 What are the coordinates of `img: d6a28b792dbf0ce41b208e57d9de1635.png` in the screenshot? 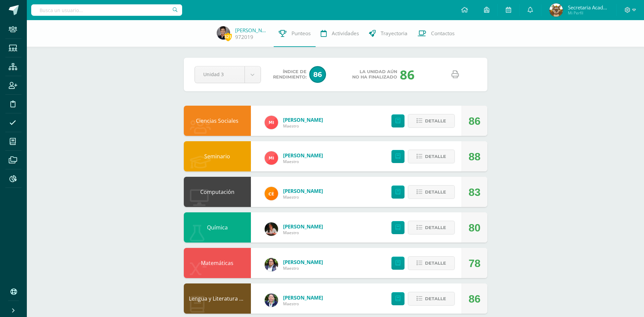 It's located at (556, 10).